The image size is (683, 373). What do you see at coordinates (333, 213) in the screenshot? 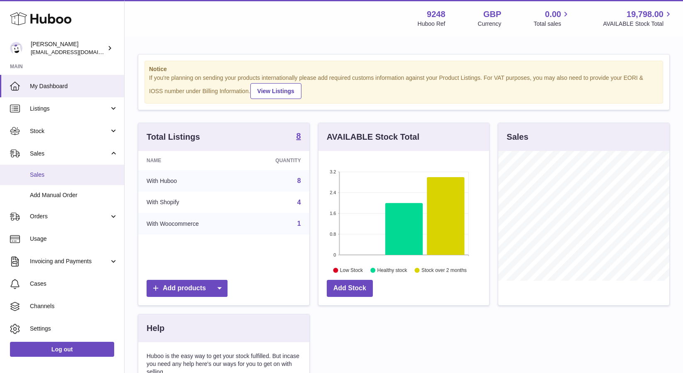
I see `text: 1.6` at bounding box center [333, 213].